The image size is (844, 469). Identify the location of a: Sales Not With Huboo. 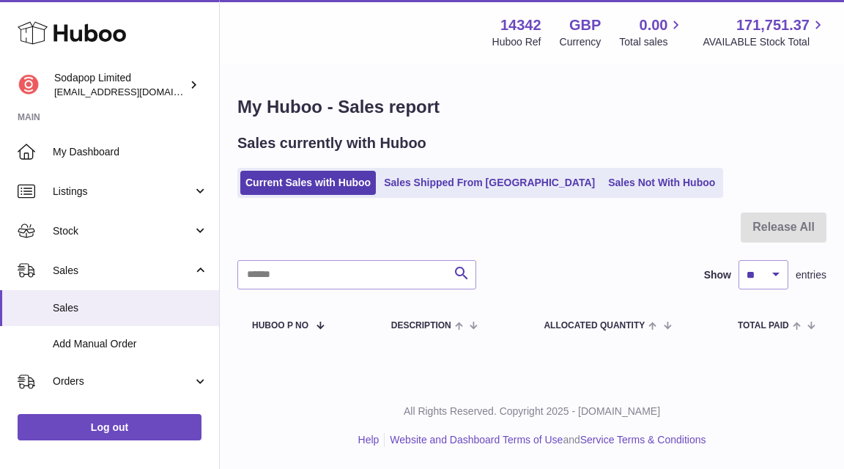
(662, 183).